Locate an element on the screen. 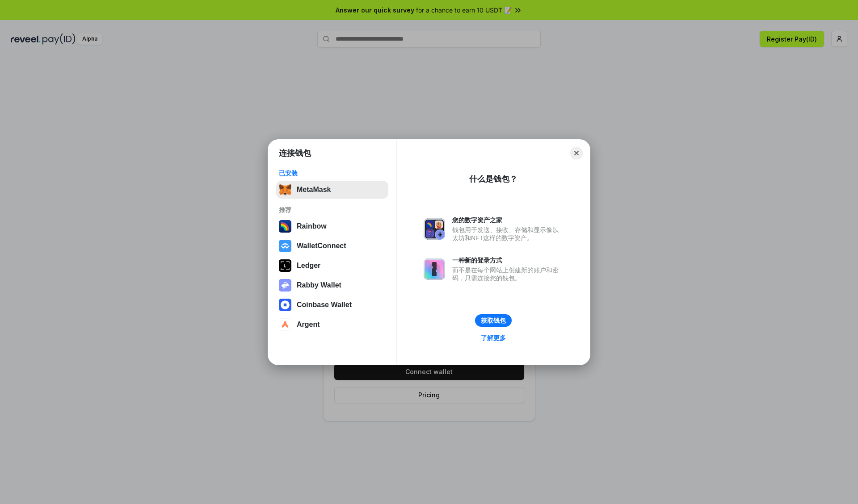 Image resolution: width=858 pixels, height=504 pixels. div: 钱包用于发送、接收、存储和显示像以太坊和NFT这样的数字资产。 is located at coordinates (508, 234).